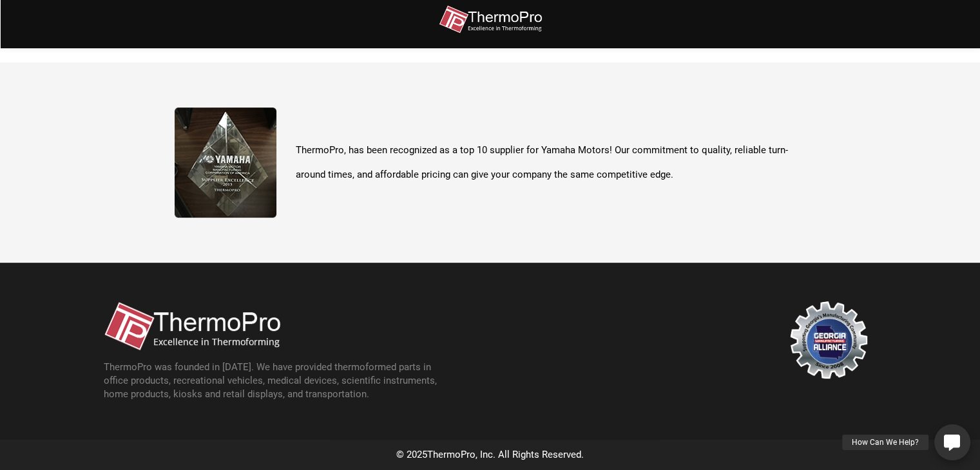  I want to click on a: How Can We Help?, so click(952, 443).